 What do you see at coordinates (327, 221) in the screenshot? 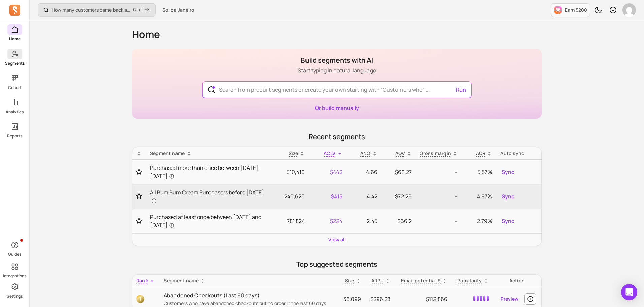
I see `p: $224` at bounding box center [327, 221].